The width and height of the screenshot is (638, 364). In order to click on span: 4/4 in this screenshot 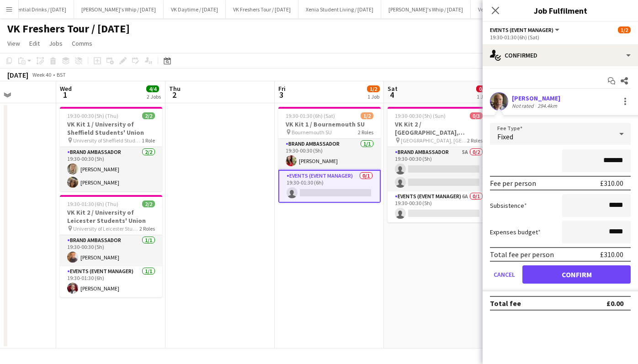, I will do `click(153, 89)`.